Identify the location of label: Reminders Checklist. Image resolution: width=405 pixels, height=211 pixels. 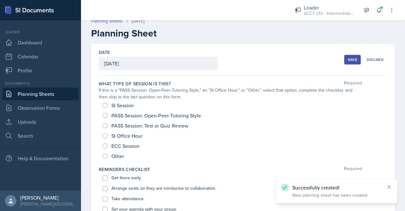
(124, 169).